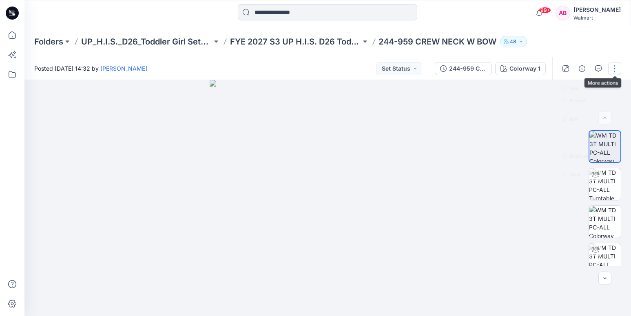  Describe the element at coordinates (582, 68) in the screenshot. I see `button: Details` at that location.